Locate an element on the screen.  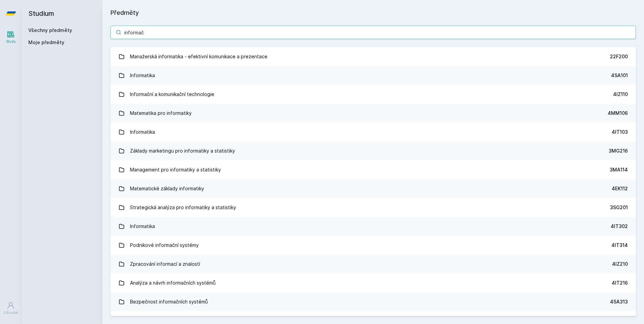
div: Podnikové informační systémy is located at coordinates (164, 245).